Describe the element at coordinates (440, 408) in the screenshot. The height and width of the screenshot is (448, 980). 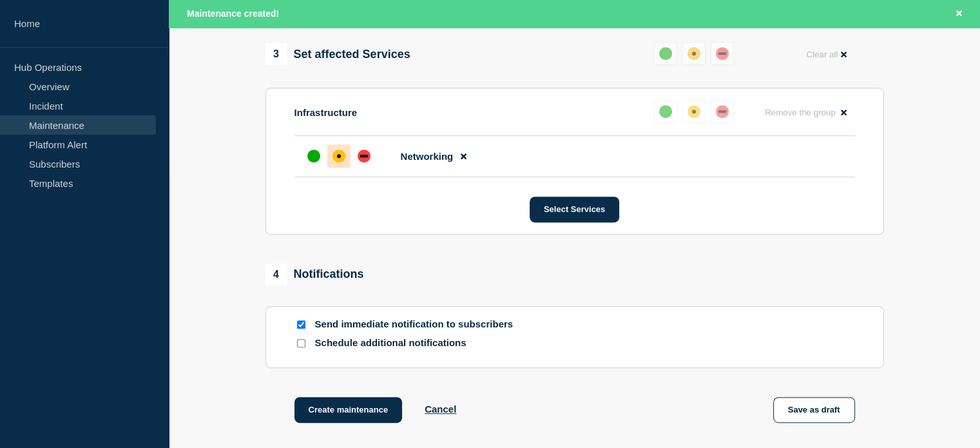
I see `button: Cancel` at that location.